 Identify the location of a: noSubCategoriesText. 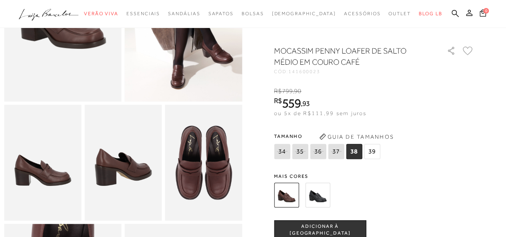
(303, 14).